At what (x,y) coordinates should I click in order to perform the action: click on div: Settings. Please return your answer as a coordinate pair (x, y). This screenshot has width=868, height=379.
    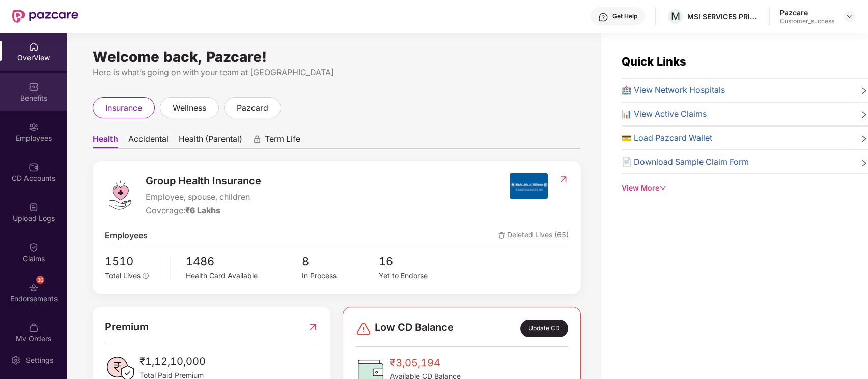
    Looking at the image, I should click on (39, 360).